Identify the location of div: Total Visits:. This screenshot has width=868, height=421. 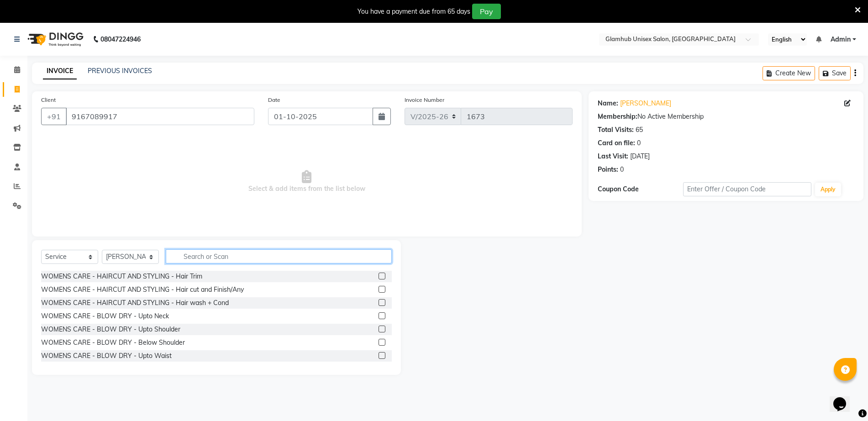
(616, 129).